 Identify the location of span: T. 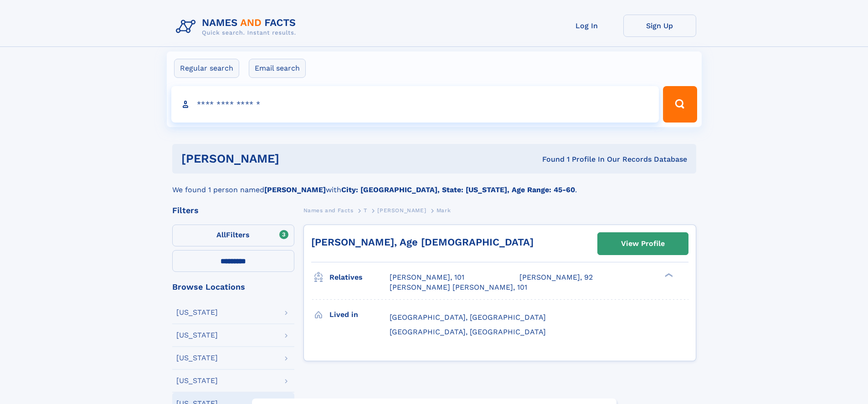
(365, 211).